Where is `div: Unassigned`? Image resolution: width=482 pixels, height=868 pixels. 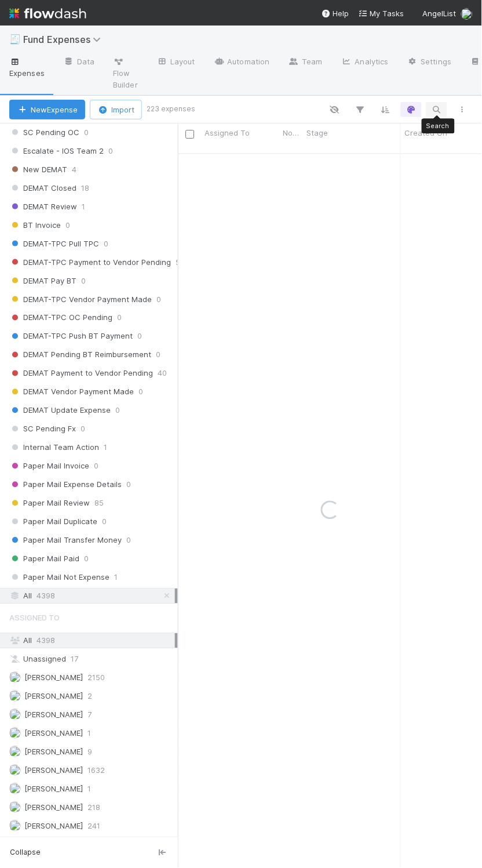
div: Unassigned is located at coordinates (92, 659).